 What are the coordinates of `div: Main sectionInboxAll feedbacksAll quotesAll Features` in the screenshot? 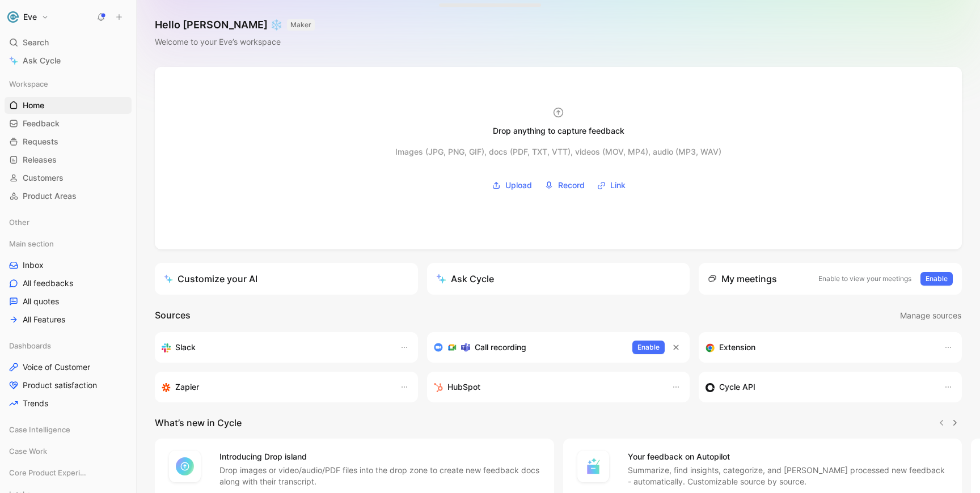 It's located at (68, 282).